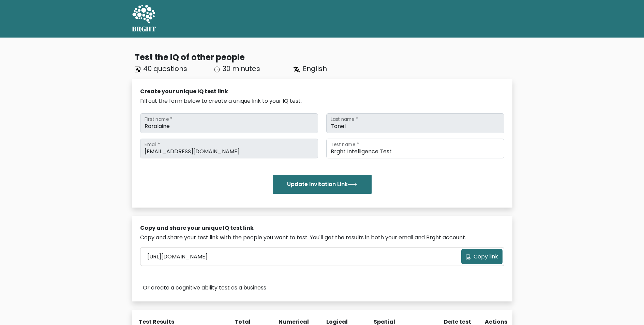  What do you see at coordinates (229, 123) in the screenshot?
I see `input: First name` at bounding box center [229, 123].